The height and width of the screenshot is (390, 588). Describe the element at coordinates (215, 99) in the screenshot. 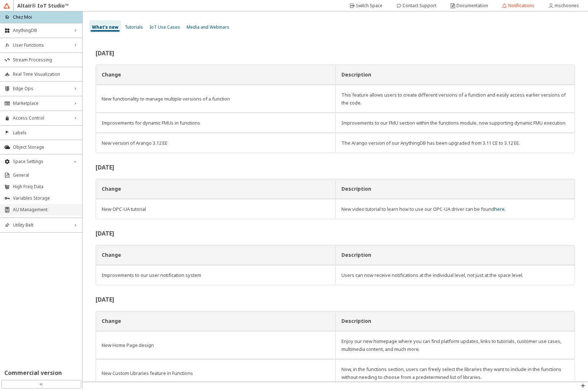

I see `div: New functionality to manage multiple versions of a function` at that location.